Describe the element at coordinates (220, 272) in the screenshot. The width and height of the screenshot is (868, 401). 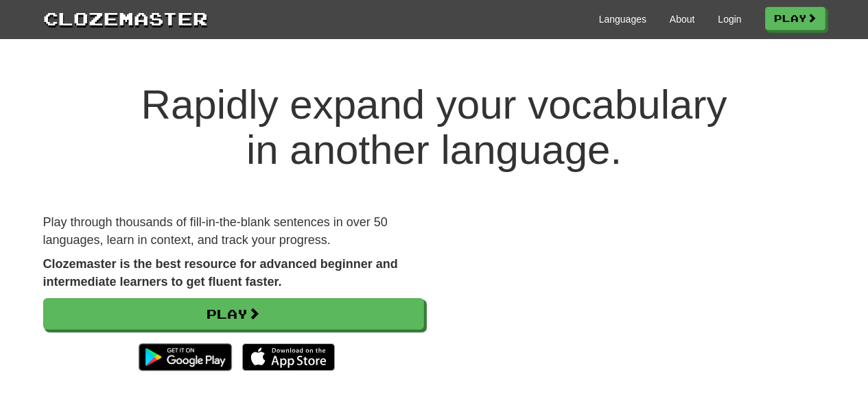
I see `strong: Clozemaster is the best resource for advanced beginner and intermediate learners to get fluent fa...` at that location.